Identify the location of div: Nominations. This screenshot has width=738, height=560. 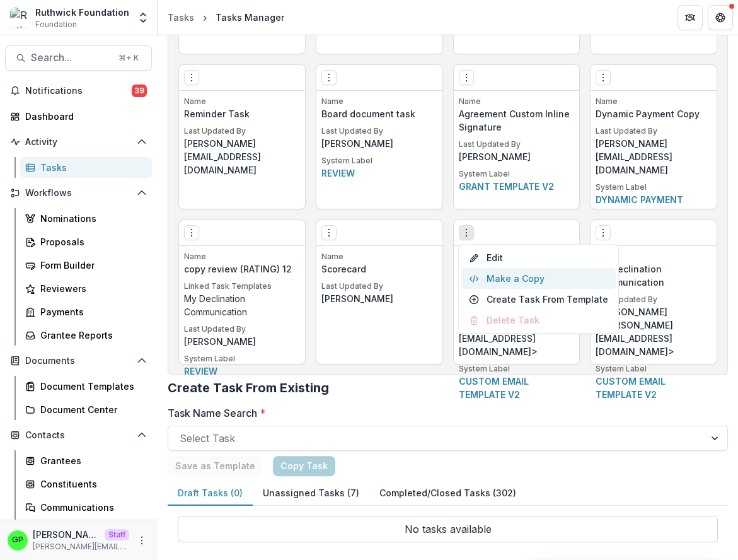
(91, 218).